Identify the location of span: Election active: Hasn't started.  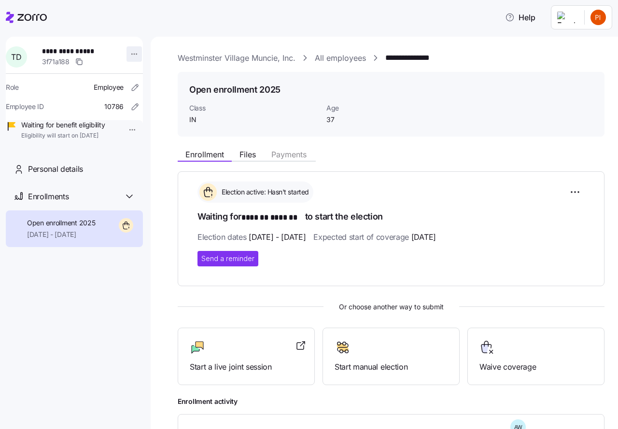
(264, 192).